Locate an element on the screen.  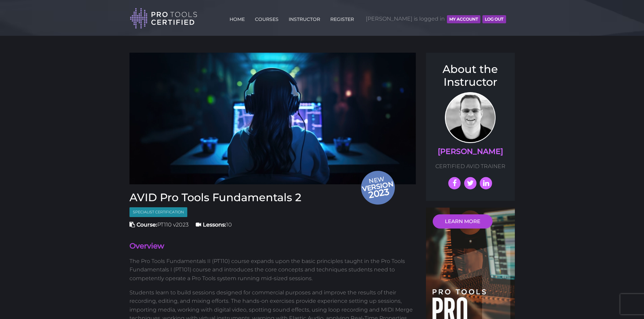
h3: About the Instructor is located at coordinates (470, 76).